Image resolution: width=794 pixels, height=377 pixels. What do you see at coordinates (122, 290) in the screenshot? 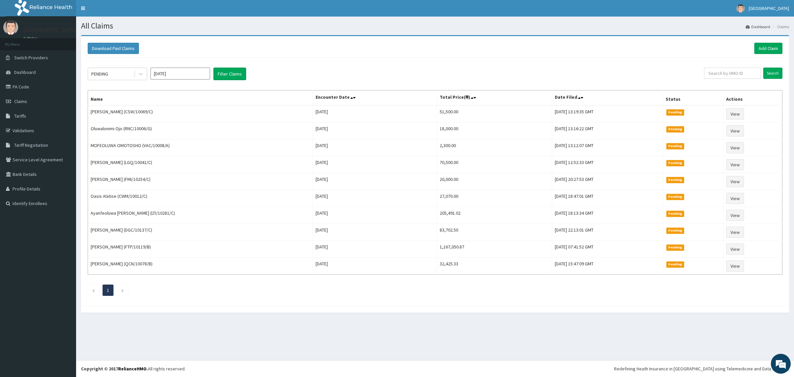
I see `a: Next page` at bounding box center [122, 290].